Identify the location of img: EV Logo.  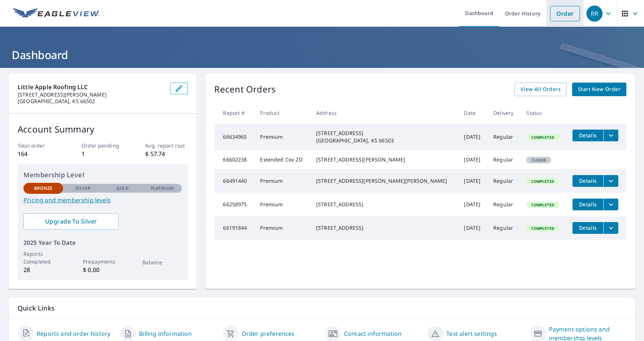
(56, 13).